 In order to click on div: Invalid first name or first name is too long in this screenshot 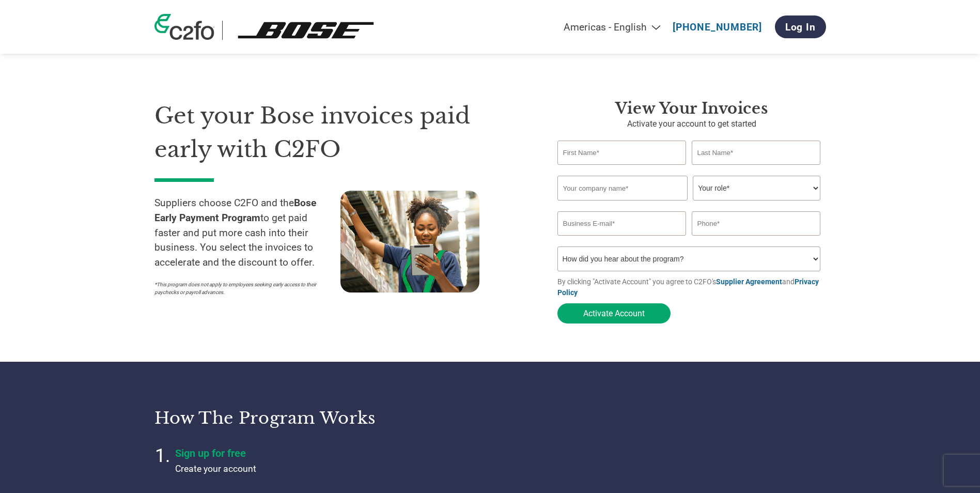, I will do `click(622, 168)`.